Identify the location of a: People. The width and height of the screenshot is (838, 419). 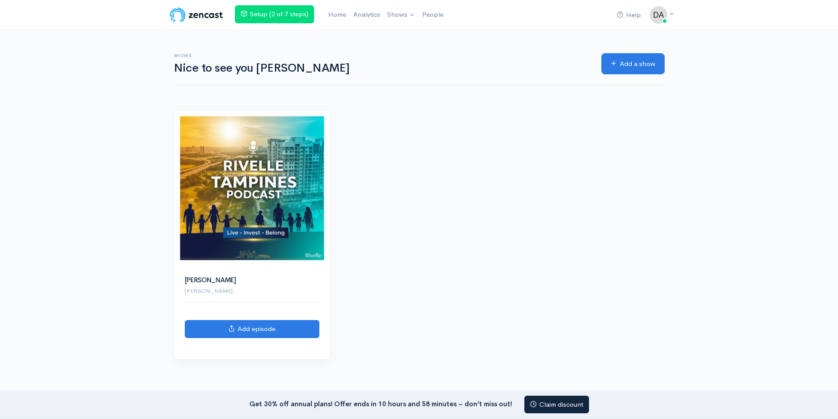
(433, 15).